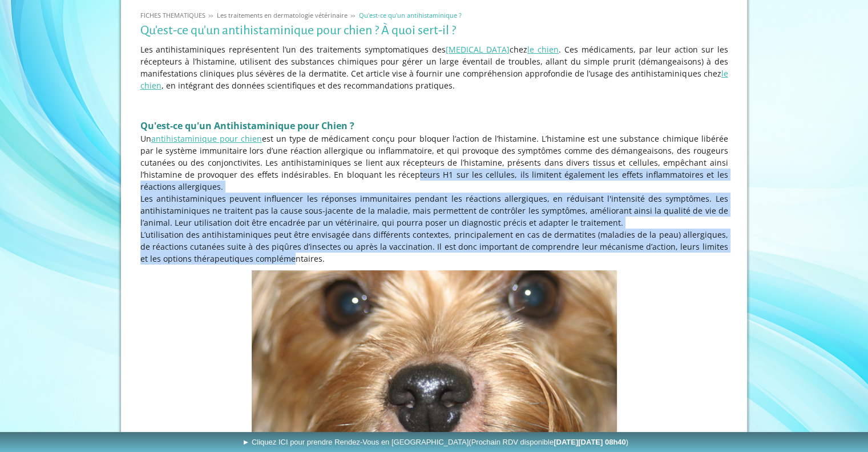  What do you see at coordinates (434, 68) in the screenshot?
I see `p: Les antihistaminiques représentent l’un des traitements symptomatiques des chez . Ces médicaments...` at bounding box center [434, 68].